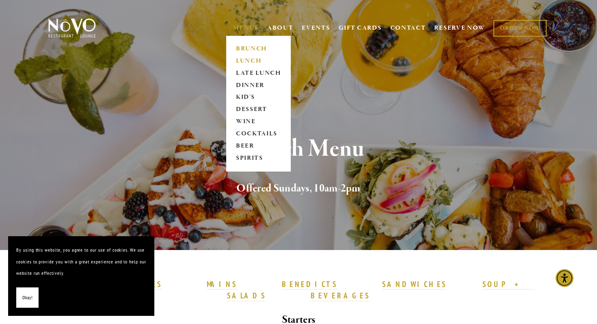  Describe the element at coordinates (27, 297) in the screenshot. I see `button: Okay!` at that location.